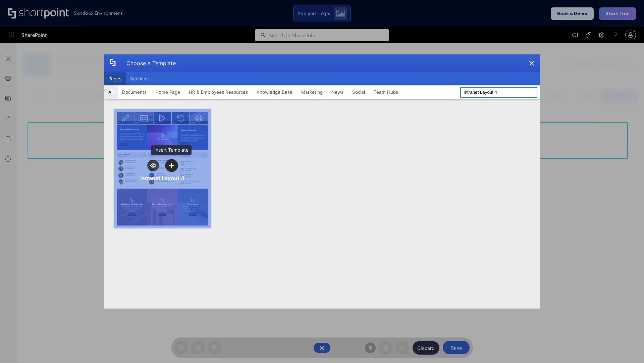 This screenshot has height=363, width=644. What do you see at coordinates (627, 346) in the screenshot?
I see `div: Chat Widget` at bounding box center [627, 346].